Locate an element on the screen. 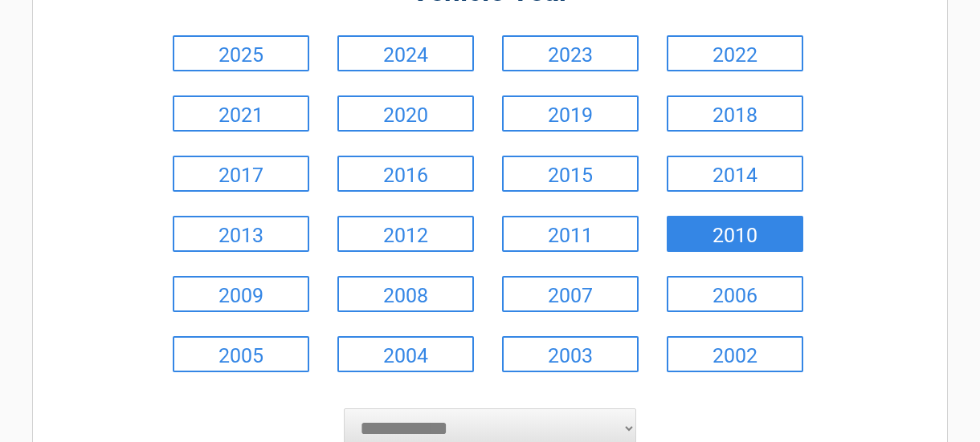  a: 2012 is located at coordinates (405, 233).